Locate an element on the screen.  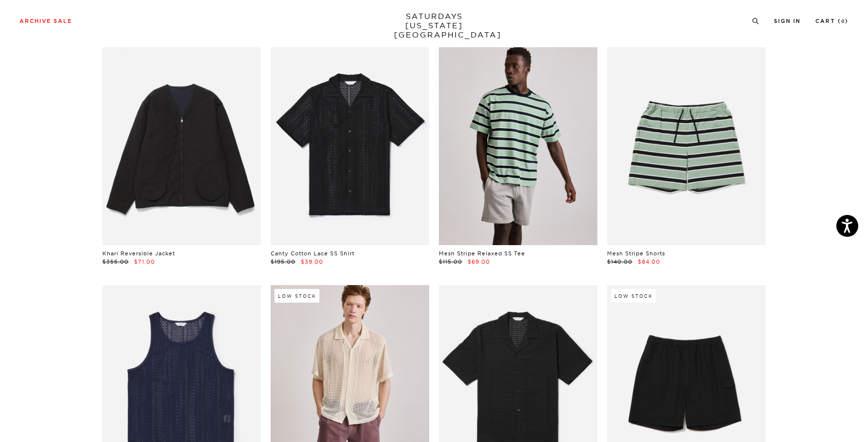
a: Khari Reversible Jacket is located at coordinates (139, 254).